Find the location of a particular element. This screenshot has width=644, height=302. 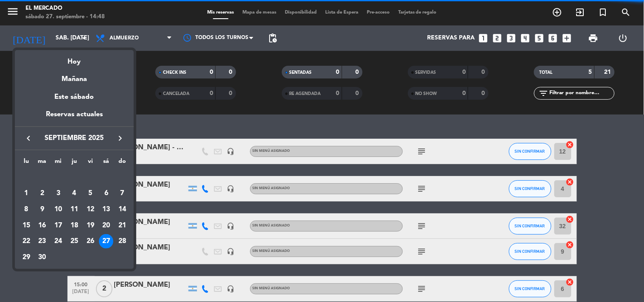

td: 14 de septiembre de 2025 is located at coordinates (122, 210).